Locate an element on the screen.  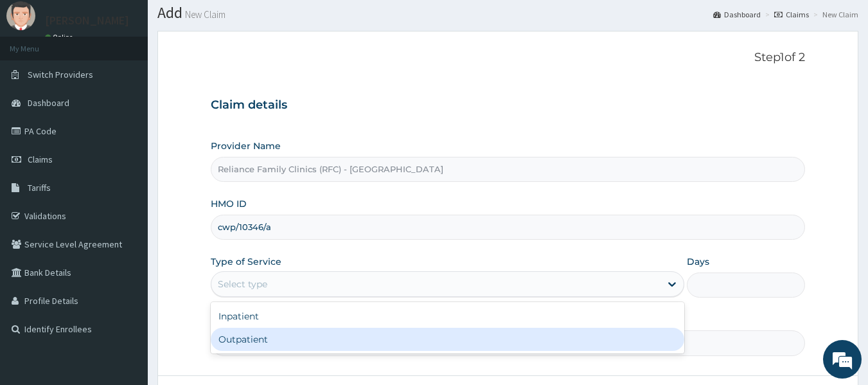
li: New Claim is located at coordinates (835, 14).